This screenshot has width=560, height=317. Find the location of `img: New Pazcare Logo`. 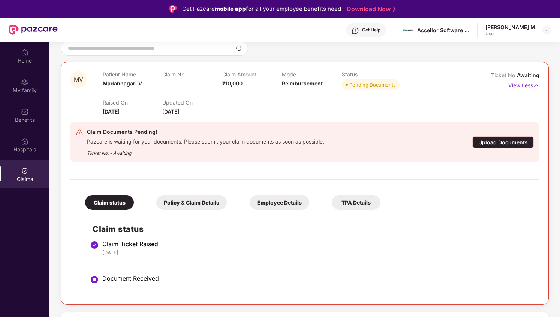

img: New Pazcare Logo is located at coordinates (33, 30).